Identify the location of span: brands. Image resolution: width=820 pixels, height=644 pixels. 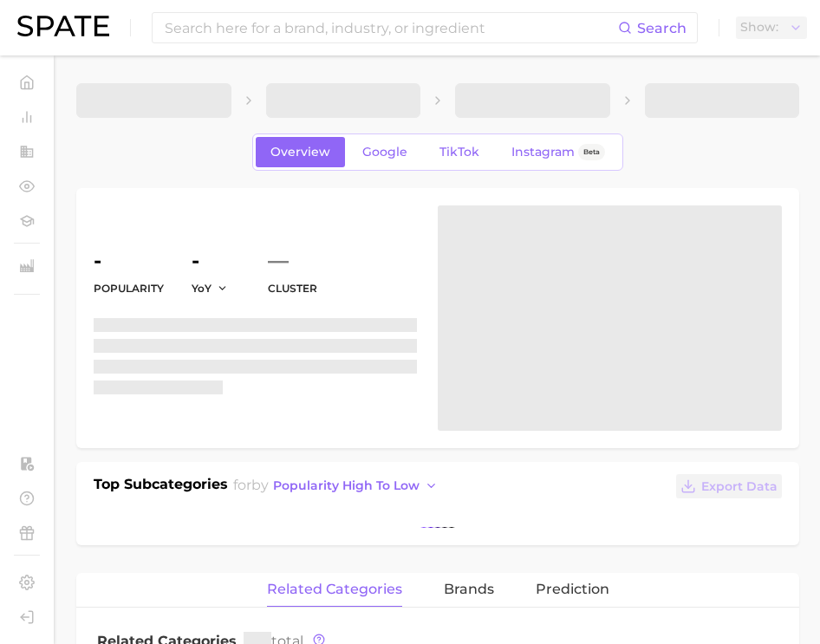
(469, 590).